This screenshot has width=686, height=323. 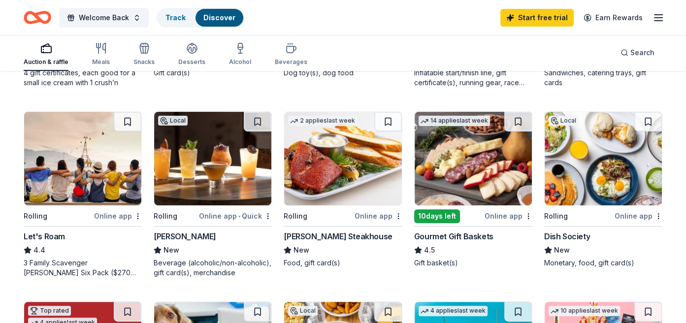 What do you see at coordinates (603, 159) in the screenshot?
I see `img: Image for Dish Society` at bounding box center [603, 159].